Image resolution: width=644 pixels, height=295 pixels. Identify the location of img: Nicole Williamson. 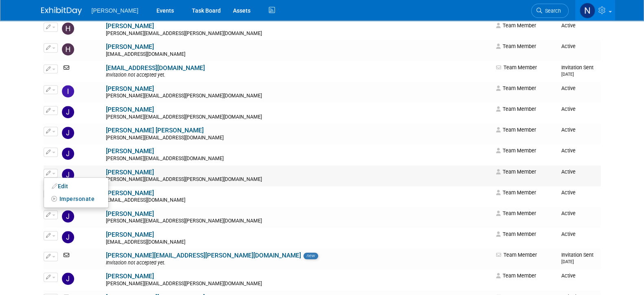
(587, 11).